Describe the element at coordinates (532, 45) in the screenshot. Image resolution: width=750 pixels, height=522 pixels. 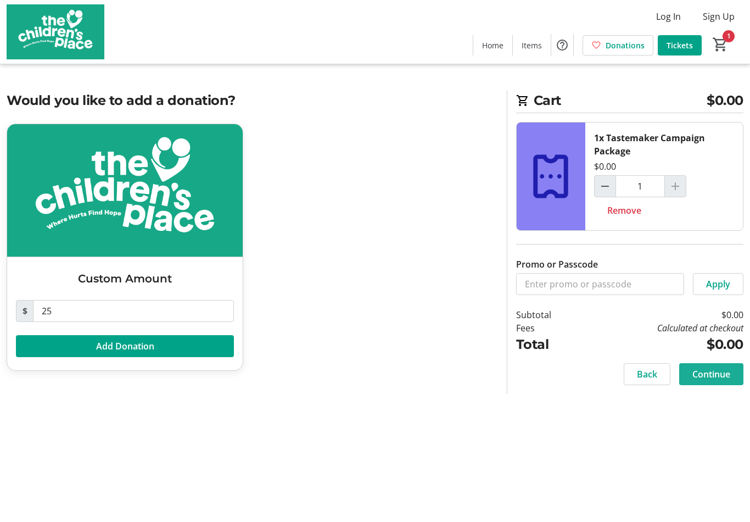
I see `a: Items` at that location.